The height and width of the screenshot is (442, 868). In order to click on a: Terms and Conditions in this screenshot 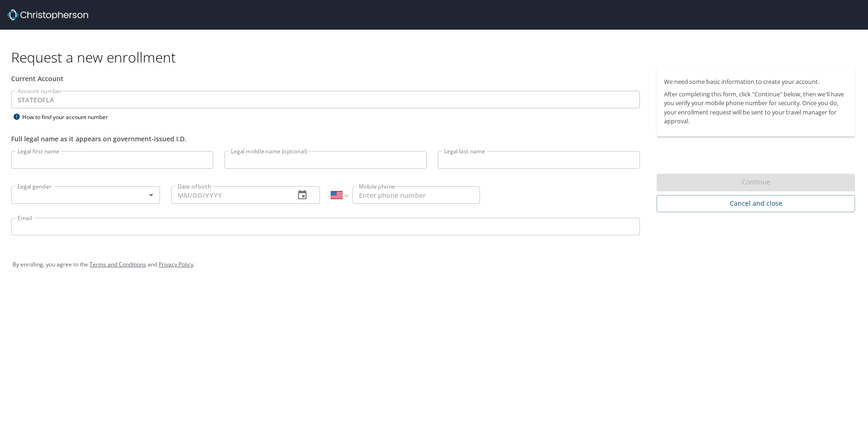, I will do `click(118, 265)`.